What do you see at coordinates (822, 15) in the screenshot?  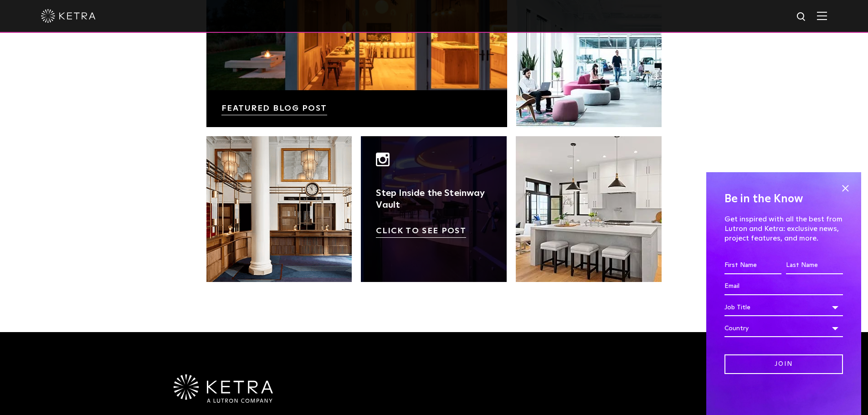 I see `img: Hamburger%20Nav.svg` at bounding box center [822, 15].